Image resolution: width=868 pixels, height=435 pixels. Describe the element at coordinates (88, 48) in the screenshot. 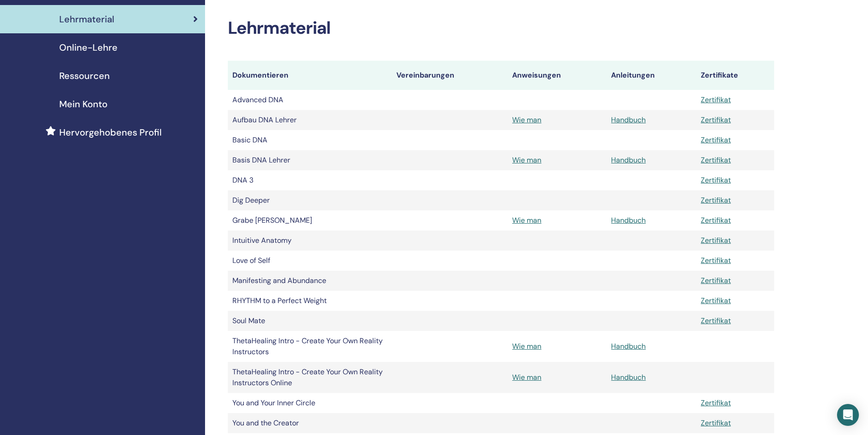

I see `span: Online-Lehre` at that location.